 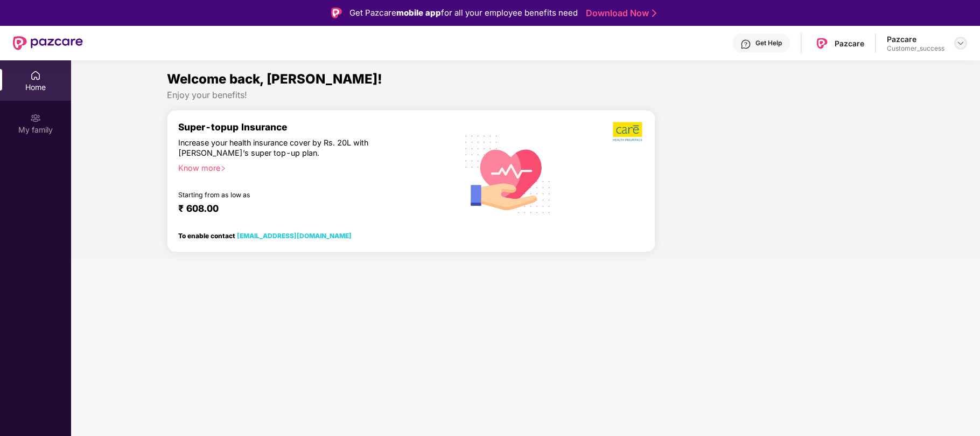 What do you see at coordinates (309, 209) in the screenshot?
I see `div: ₹ 608.00` at bounding box center [309, 209].